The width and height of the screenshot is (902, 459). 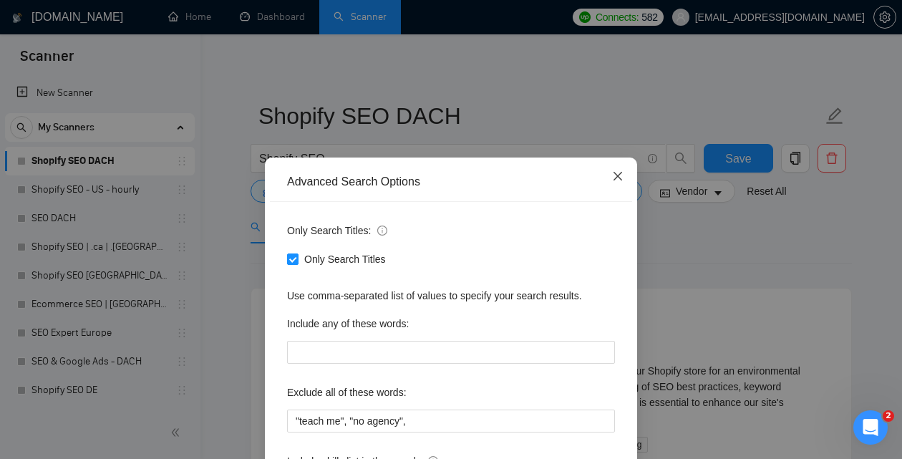 What do you see at coordinates (889, 416) in the screenshot?
I see `span: 2` at bounding box center [889, 416].